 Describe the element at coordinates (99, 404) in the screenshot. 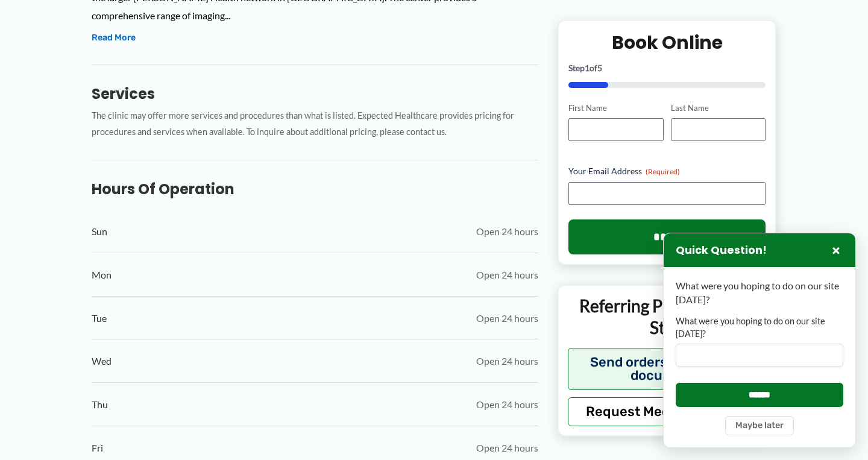

I see `span: Thu` at that location.